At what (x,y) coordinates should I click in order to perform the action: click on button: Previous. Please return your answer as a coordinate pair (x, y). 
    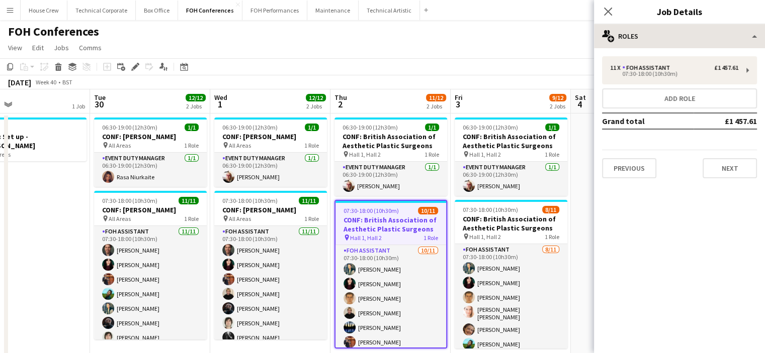
    Looking at the image, I should click on (629, 168).